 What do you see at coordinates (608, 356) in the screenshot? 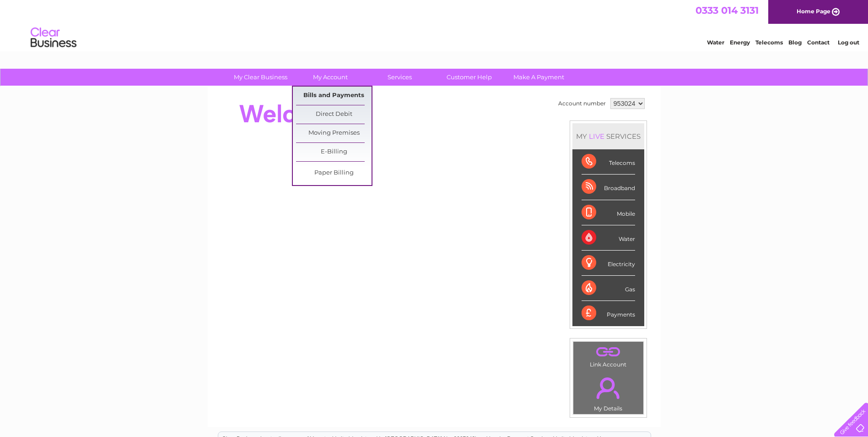
I see `td: Link Account` at bounding box center [608, 356].